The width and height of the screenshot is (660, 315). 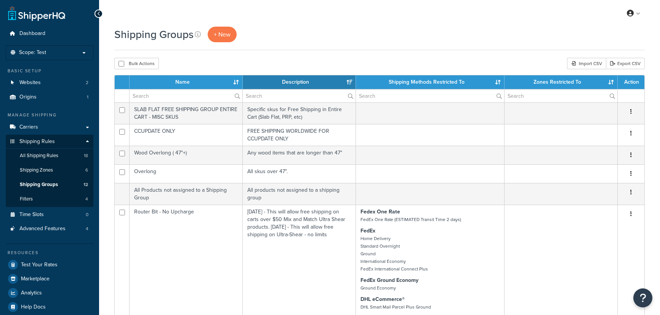 I want to click on a: Time Slots 0, so click(x=50, y=215).